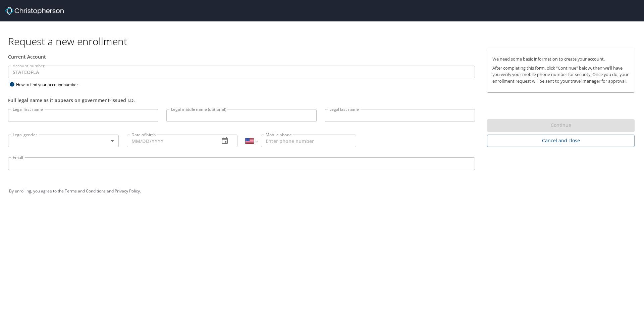 The height and width of the screenshot is (319, 644). Describe the element at coordinates (127, 191) in the screenshot. I see `a: Privacy Policy` at that location.